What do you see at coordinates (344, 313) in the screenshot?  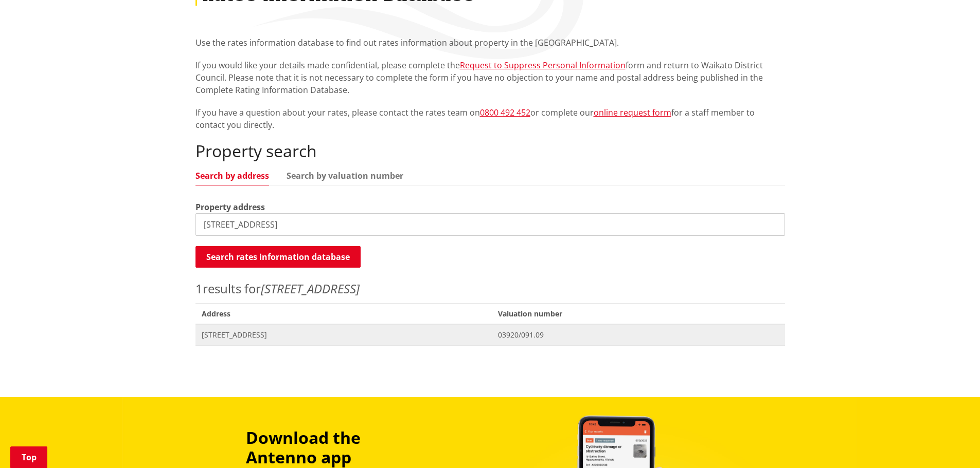 I see `span: Address` at bounding box center [344, 313].